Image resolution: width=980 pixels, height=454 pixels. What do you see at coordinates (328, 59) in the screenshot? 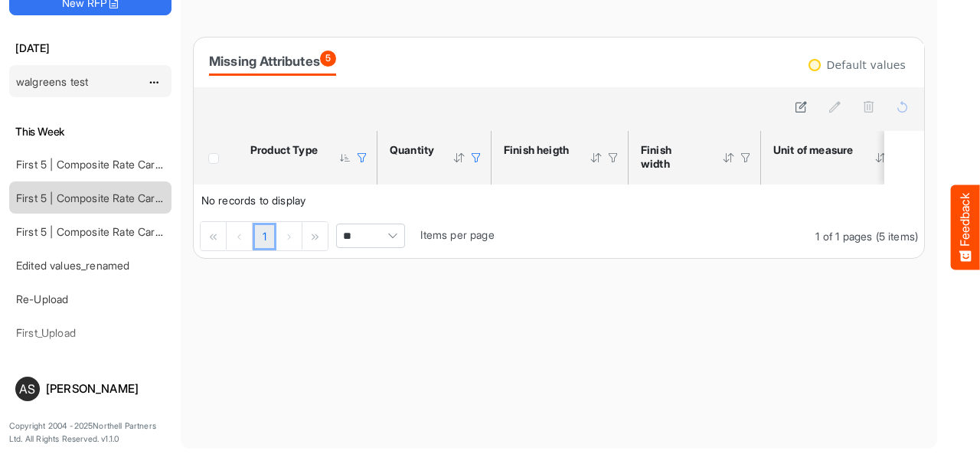
I see `span: 5` at bounding box center [328, 59].